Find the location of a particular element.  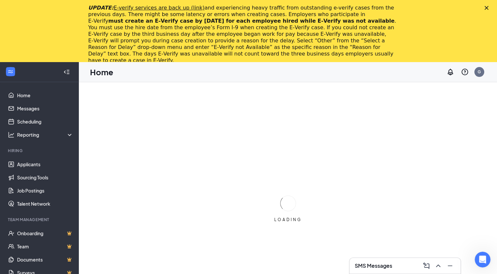

div: Team Management is located at coordinates (40, 219).